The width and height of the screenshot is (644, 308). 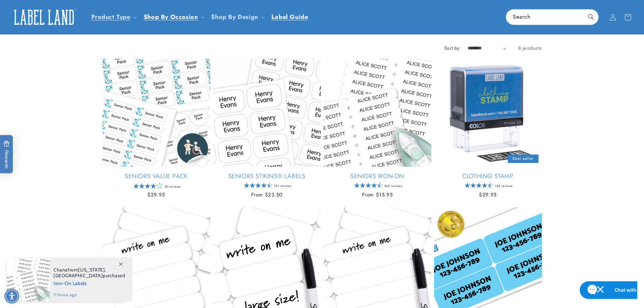 I want to click on span: 8 products, so click(x=530, y=48).